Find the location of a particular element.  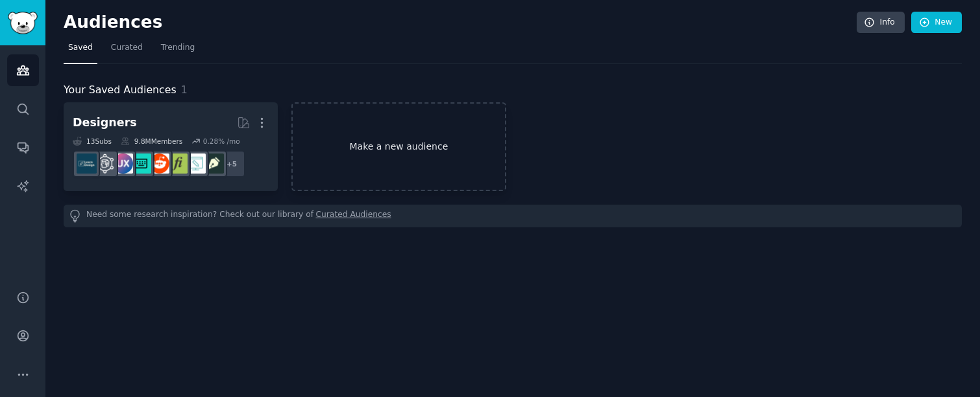

h2: Audiences is located at coordinates (460, 23).